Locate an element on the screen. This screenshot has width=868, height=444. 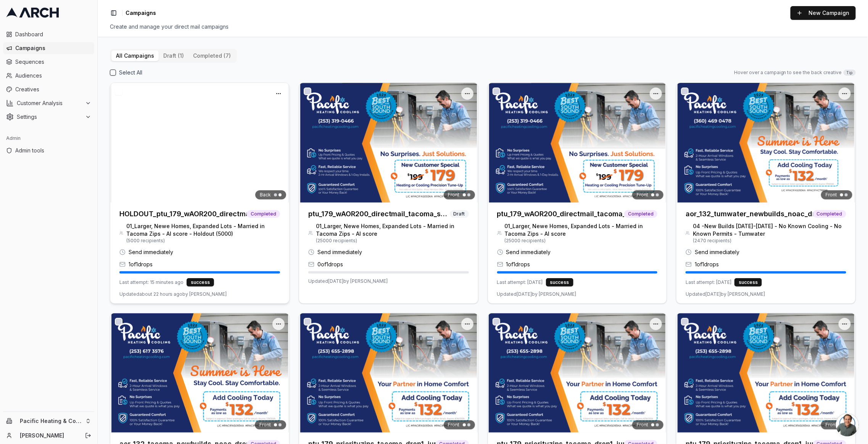
div: Admin is located at coordinates (49, 138).